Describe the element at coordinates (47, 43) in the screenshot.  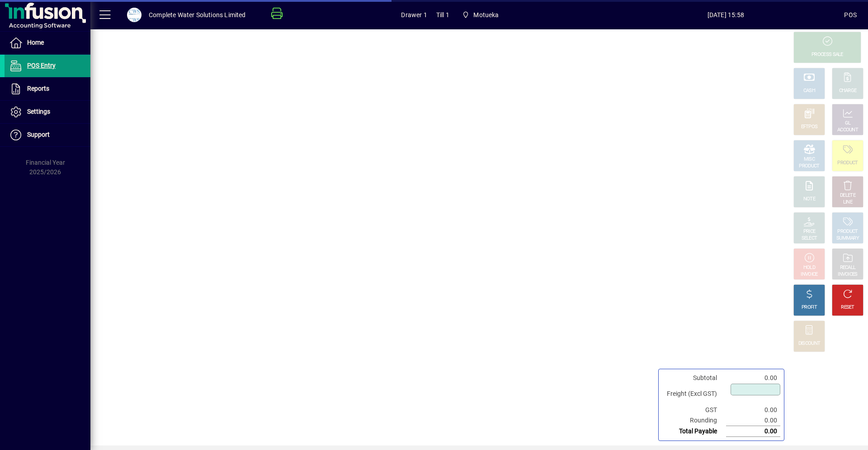
I see `a: Home` at that location.